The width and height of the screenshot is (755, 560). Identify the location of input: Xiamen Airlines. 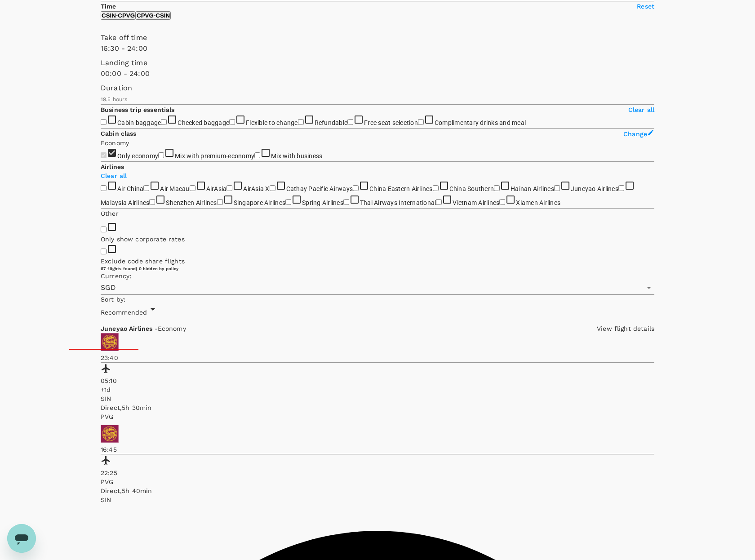
(502, 202).